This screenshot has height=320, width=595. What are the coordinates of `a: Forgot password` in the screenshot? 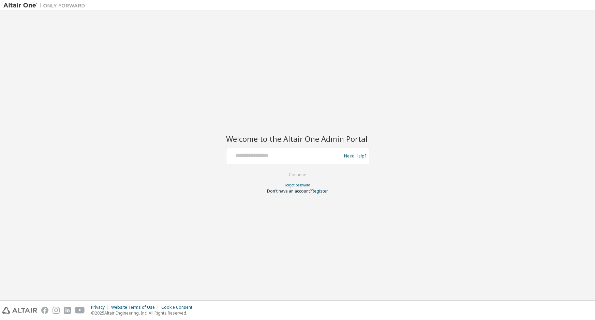 It's located at (297, 185).